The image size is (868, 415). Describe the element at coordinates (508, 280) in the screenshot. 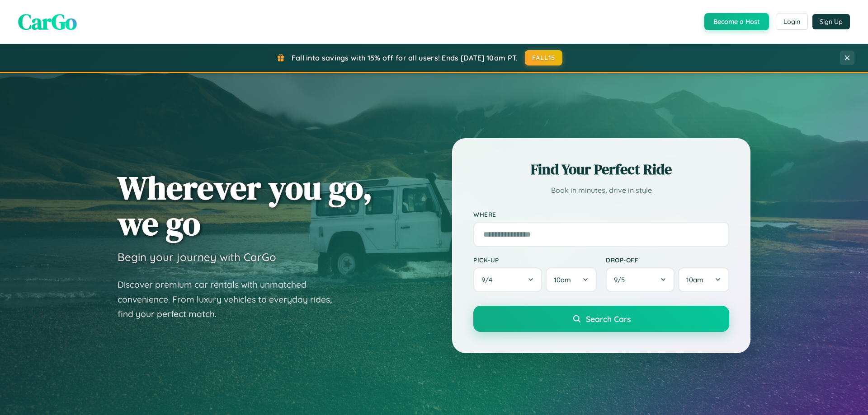

I see `button: 9/4` at that location.